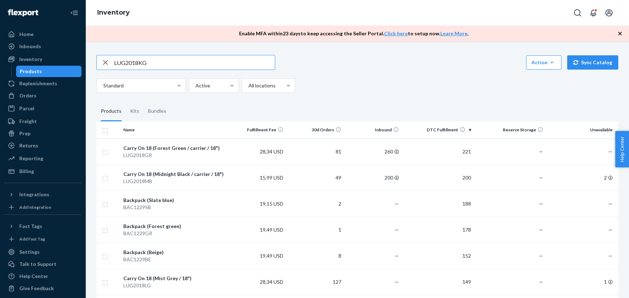  Describe the element at coordinates (315, 130) in the screenshot. I see `th: 30d Orders` at that location.